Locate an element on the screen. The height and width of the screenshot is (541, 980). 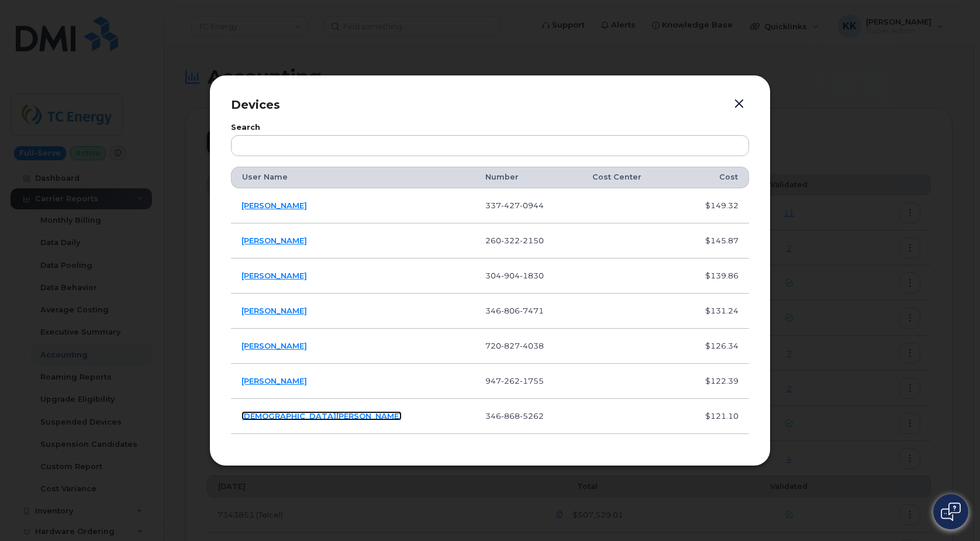
span: 7471 is located at coordinates (532, 311).